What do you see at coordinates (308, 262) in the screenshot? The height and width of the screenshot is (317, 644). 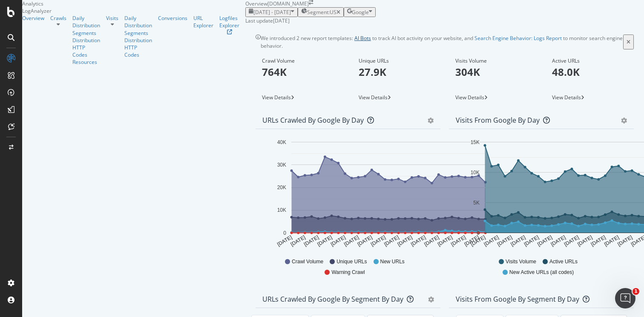 I see `span: Crawl Volume` at bounding box center [308, 262].